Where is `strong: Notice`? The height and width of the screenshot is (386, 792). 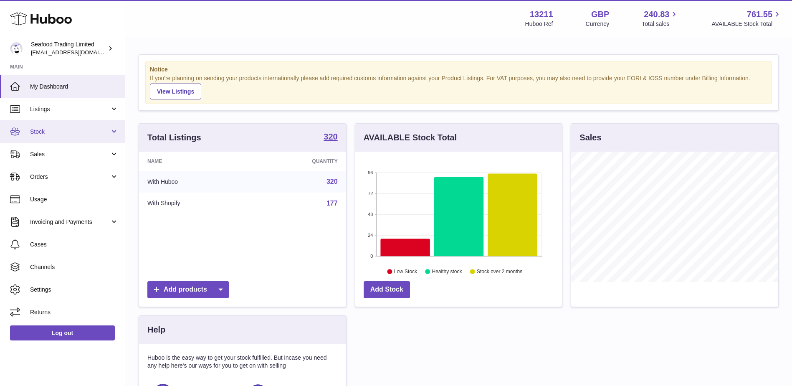 strong: Notice is located at coordinates (458, 69).